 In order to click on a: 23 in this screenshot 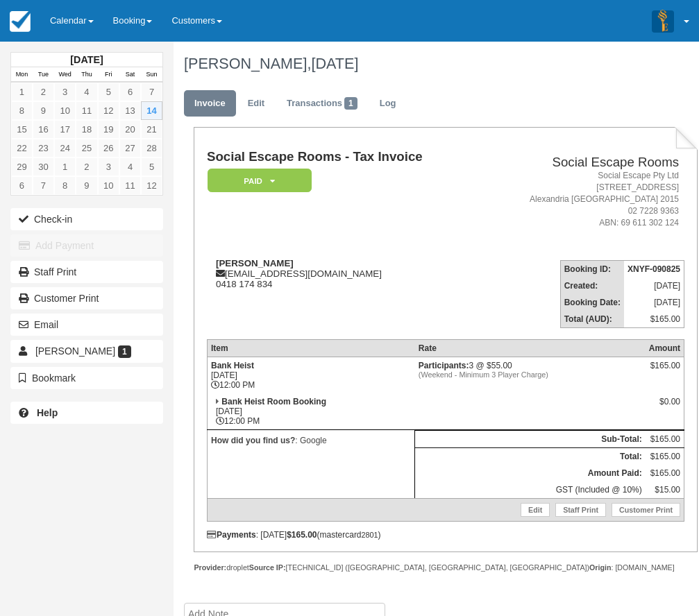, I will do `click(43, 148)`.